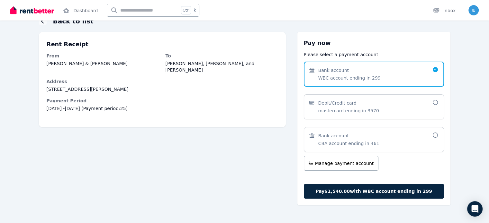 This screenshot has width=489, height=223. What do you see at coordinates (344, 164) in the screenshot?
I see `span: Manage payment account` at bounding box center [344, 164].